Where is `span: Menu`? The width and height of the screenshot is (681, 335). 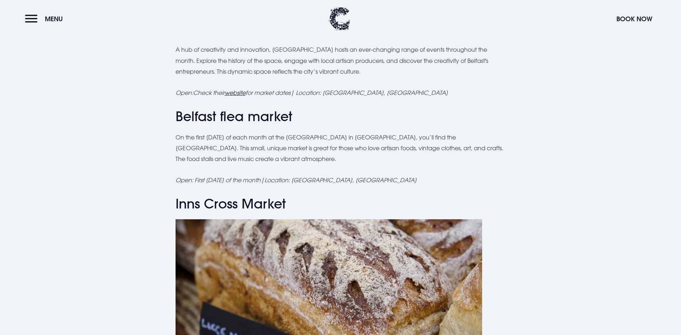
span: Menu is located at coordinates (54, 19).